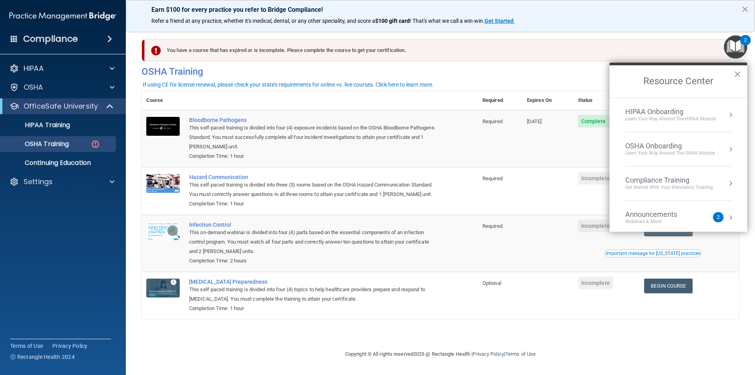 Image resolution: width=755 pixels, height=375 pixels. I want to click on p: HIPAA, so click(33, 68).